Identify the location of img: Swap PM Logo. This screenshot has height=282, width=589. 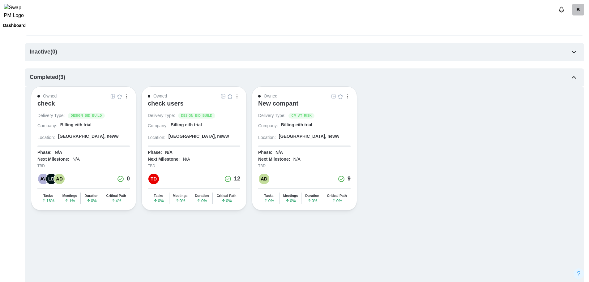
(16, 12).